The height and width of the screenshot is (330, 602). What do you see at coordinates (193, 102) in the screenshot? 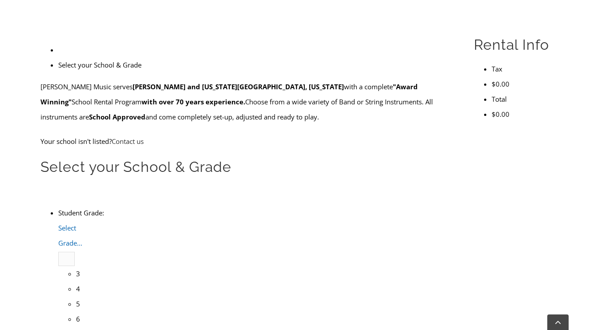
I see `strong: with over 70 years experience.` at bounding box center [193, 102].